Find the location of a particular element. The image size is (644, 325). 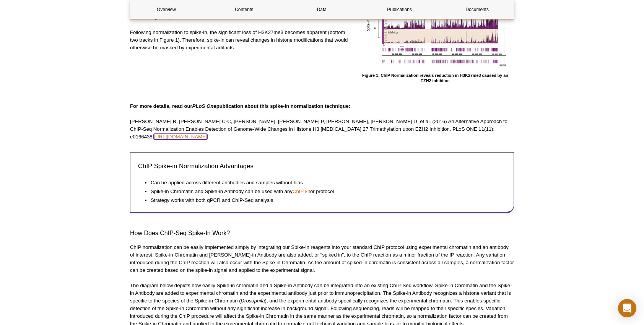

a: Overview is located at coordinates (166, 9).